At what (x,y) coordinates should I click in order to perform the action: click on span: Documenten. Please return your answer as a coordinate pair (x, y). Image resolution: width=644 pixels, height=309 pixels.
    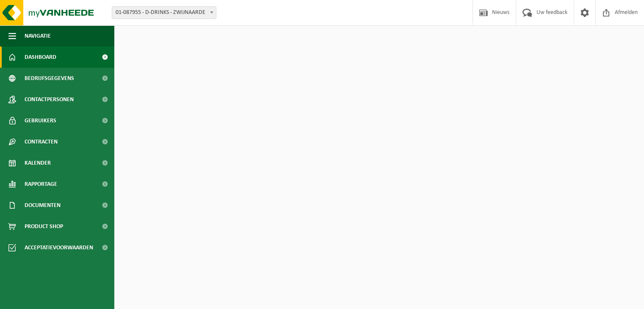
    Looking at the image, I should click on (42, 205).